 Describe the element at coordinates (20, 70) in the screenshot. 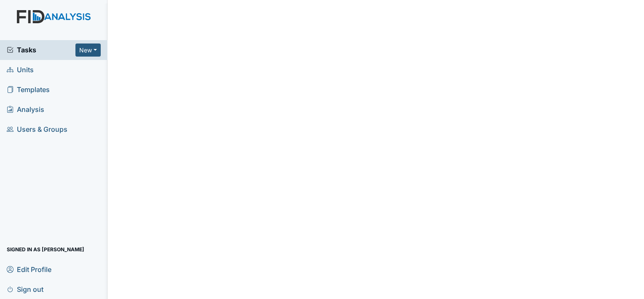

I see `span: Units` at that location.